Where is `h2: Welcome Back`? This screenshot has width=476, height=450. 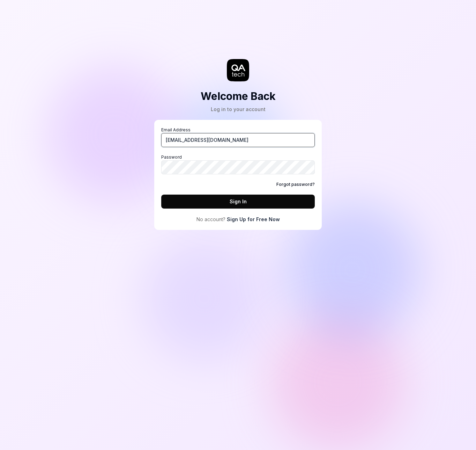
h2: Welcome Back is located at coordinates (238, 96).